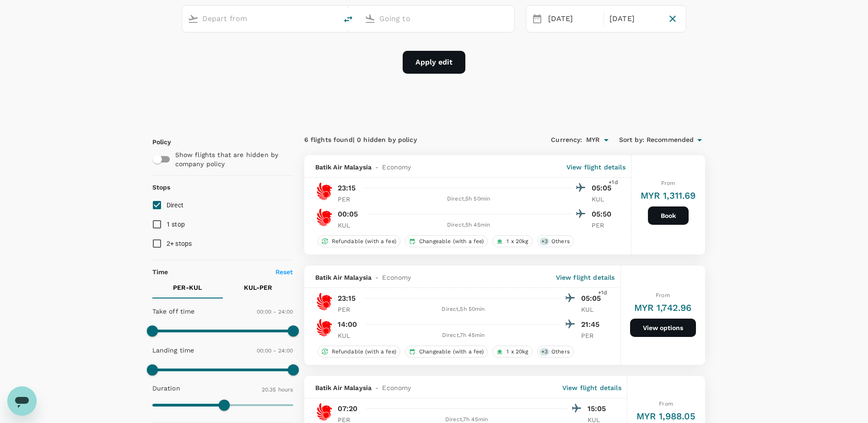 Image resolution: width=868 pixels, height=423 pixels. What do you see at coordinates (179, 244) in the screenshot?
I see `span: 2+ stops` at bounding box center [179, 244].